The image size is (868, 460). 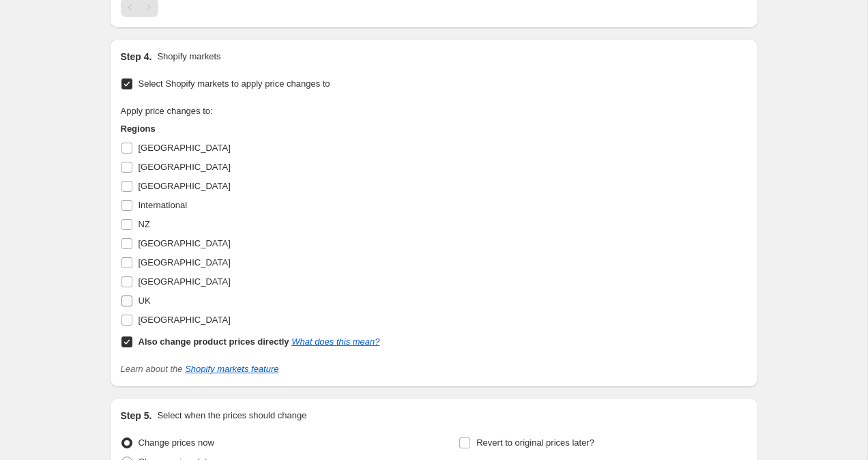 I want to click on a: Shopify markets feature, so click(x=231, y=368).